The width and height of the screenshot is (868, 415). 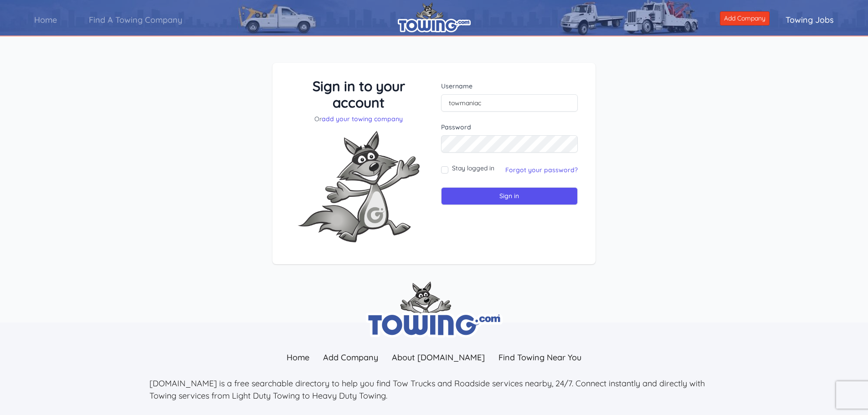 What do you see at coordinates (359, 119) in the screenshot?
I see `p: Or` at bounding box center [359, 119].